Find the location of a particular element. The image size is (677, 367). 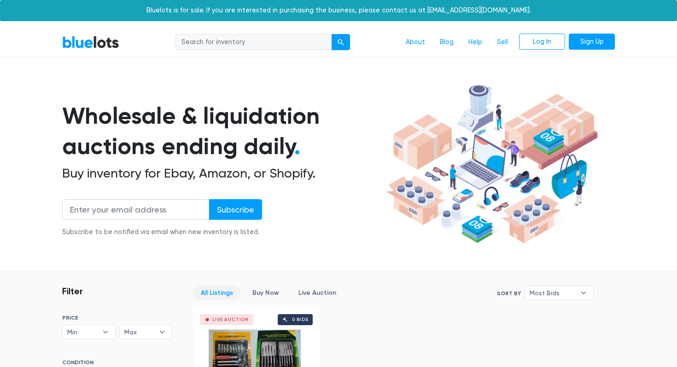

input: Search for inventory is located at coordinates (254, 42).